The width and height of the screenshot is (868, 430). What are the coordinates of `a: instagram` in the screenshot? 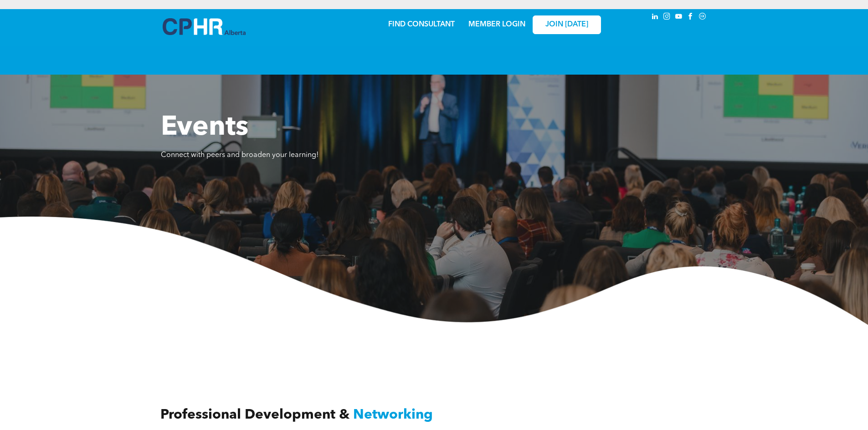 It's located at (667, 17).